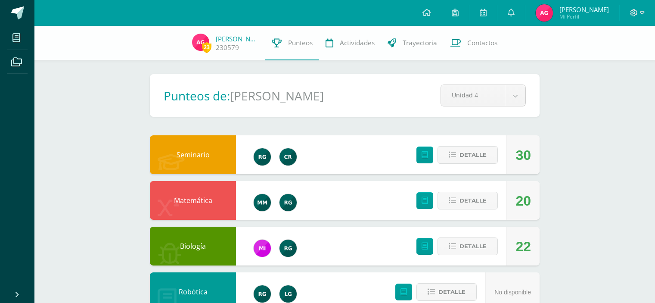 This screenshot has height=303, width=655. What do you see at coordinates (292, 43) in the screenshot?
I see `a: Punteos` at bounding box center [292, 43].